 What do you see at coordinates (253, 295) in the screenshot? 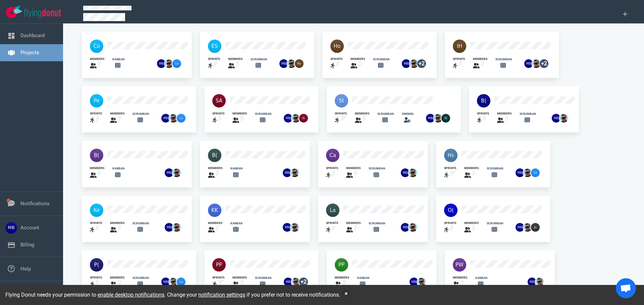
I see `span: . Change your if you prefer not to receive notifications.` at bounding box center [253, 295].